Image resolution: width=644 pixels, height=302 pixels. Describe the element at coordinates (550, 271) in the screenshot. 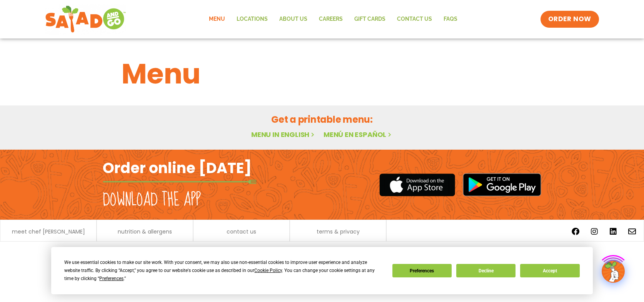

I see `button: Accept` at that location.